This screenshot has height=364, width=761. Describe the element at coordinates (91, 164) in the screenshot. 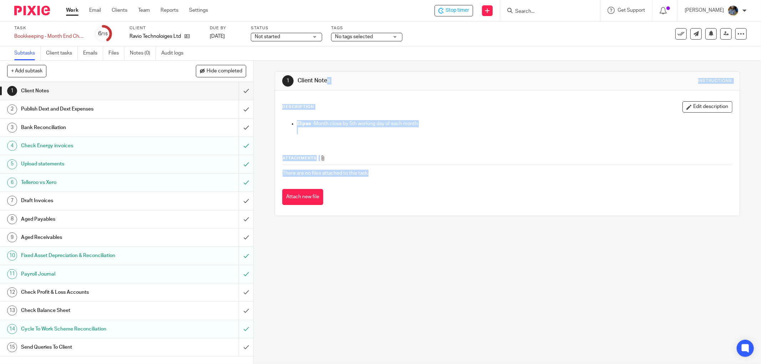

I see `h1: Upload statements` at that location.